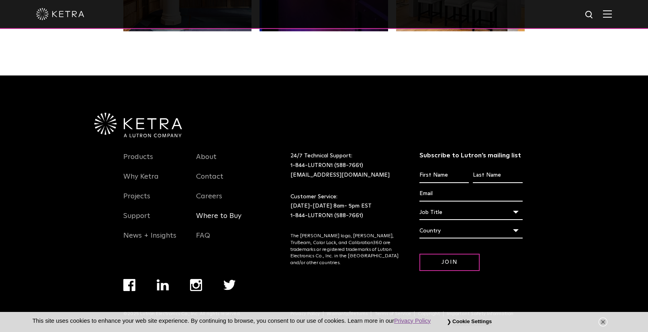 The width and height of the screenshot is (648, 332). What do you see at coordinates (471, 231) in the screenshot?
I see `div: Country` at bounding box center [471, 231].